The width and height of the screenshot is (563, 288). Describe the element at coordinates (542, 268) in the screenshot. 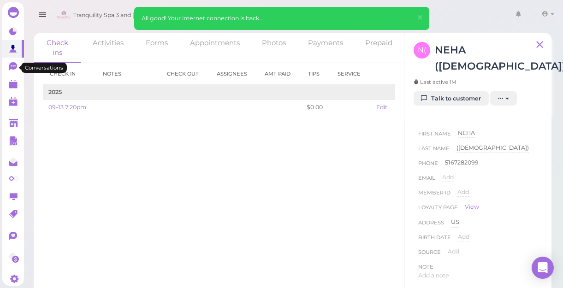

I see `div: Open Intercom Messenger` at that location.